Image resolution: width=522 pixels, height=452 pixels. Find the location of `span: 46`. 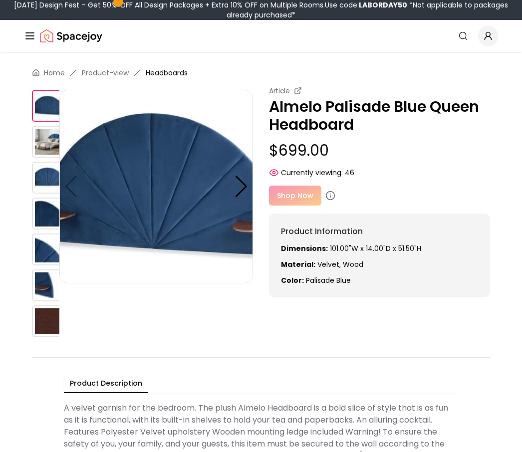

span: 46 is located at coordinates (349, 173).